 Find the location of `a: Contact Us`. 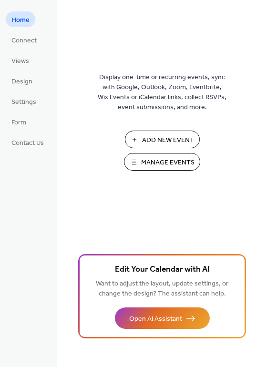

a: Contact Us is located at coordinates (28, 142).